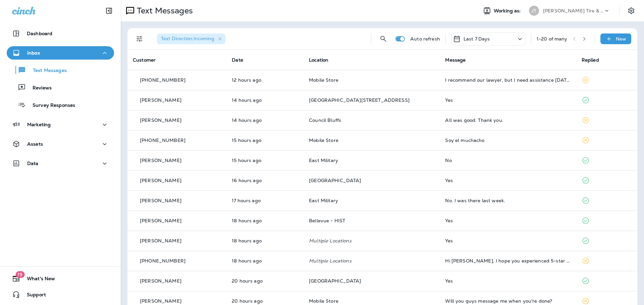 The width and height of the screenshot is (644, 305). Describe the element at coordinates (327, 221) in the screenshot. I see `span: Bellevue - HIST` at that location.